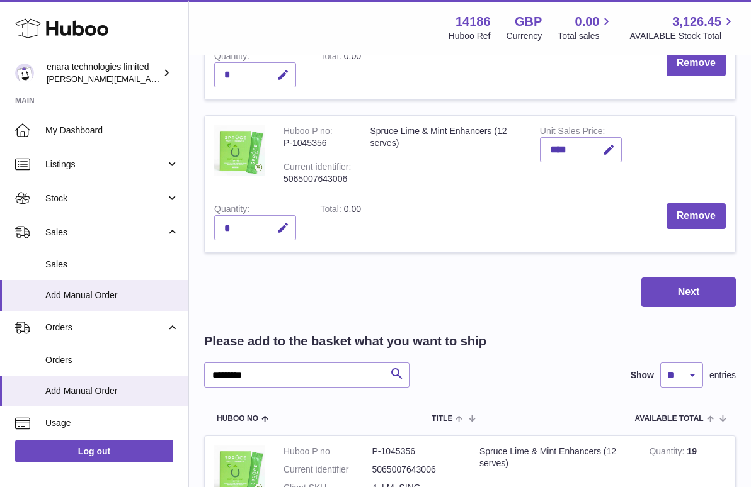 Image resolution: width=751 pixels, height=487 pixels. I want to click on span: Listings, so click(105, 164).